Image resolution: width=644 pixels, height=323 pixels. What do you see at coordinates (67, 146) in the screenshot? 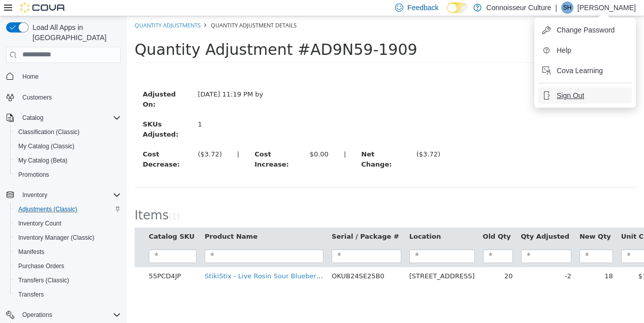
I see `button: My Catalog (Classic)` at bounding box center [67, 146].